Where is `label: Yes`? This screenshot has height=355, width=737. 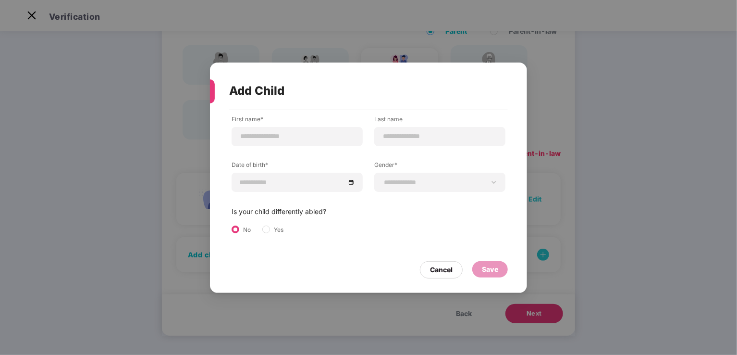 label: Yes is located at coordinates (279, 231).